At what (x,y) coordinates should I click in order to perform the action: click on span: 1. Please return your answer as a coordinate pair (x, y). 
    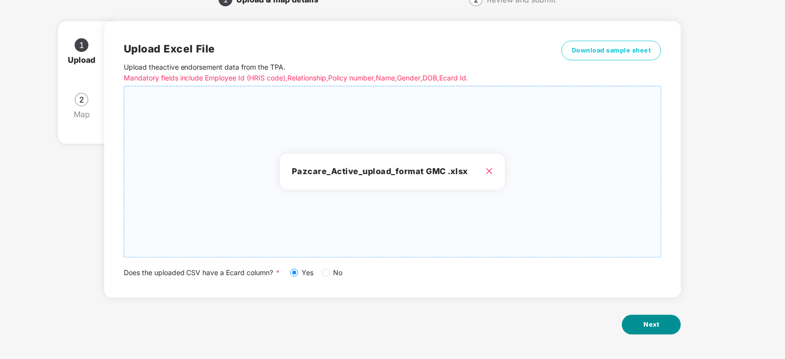
    Looking at the image, I should click on (82, 45).